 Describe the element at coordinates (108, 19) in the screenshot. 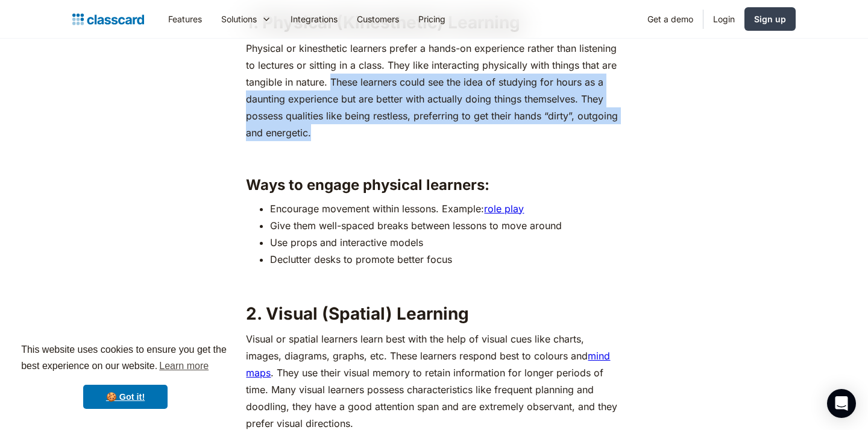

I see `a: home` at that location.